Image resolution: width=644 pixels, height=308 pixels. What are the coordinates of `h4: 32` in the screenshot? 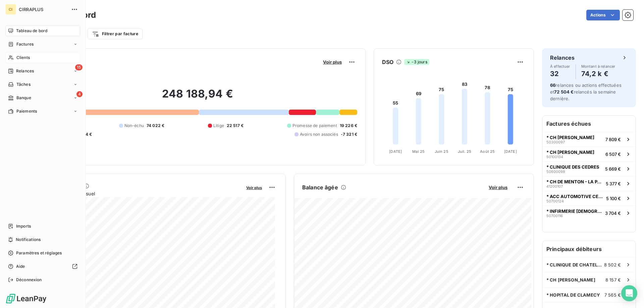 It's located at (560, 74).